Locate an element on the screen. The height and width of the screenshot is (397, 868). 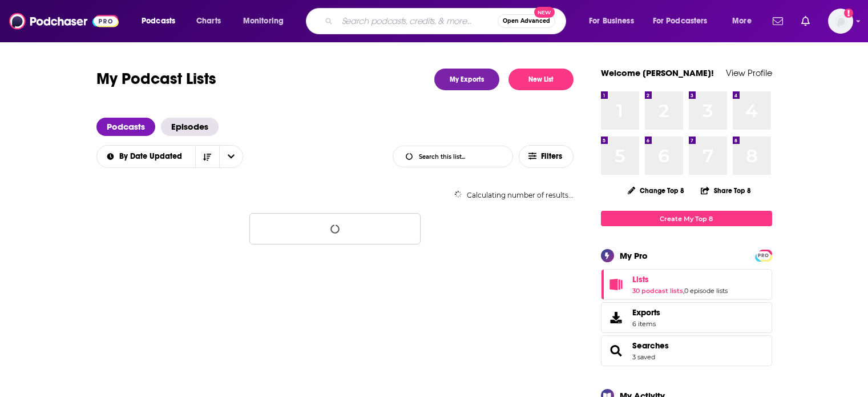
h1: My Podcast Lists is located at coordinates (157, 80).